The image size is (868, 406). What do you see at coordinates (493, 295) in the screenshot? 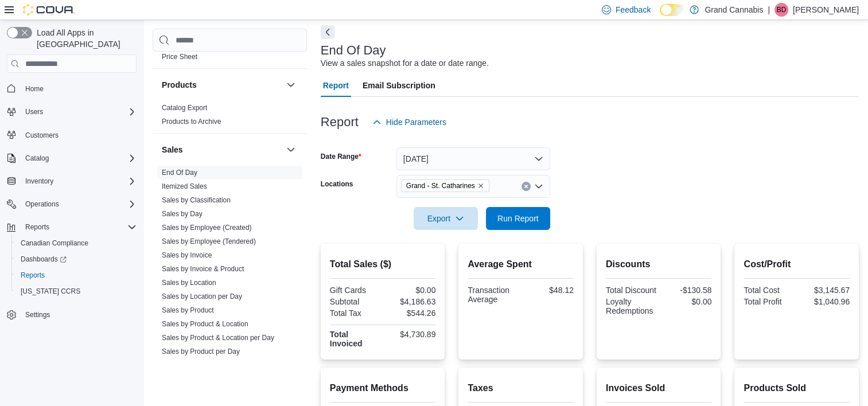
I see `div: Transaction Average` at bounding box center [493, 295].